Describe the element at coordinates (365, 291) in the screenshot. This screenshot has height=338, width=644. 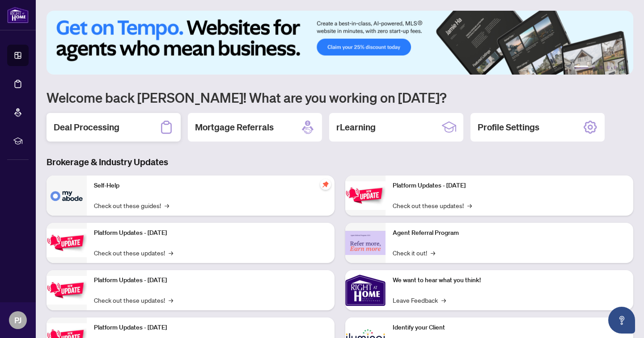
I see `img: We want to hear what you think!` at that location.